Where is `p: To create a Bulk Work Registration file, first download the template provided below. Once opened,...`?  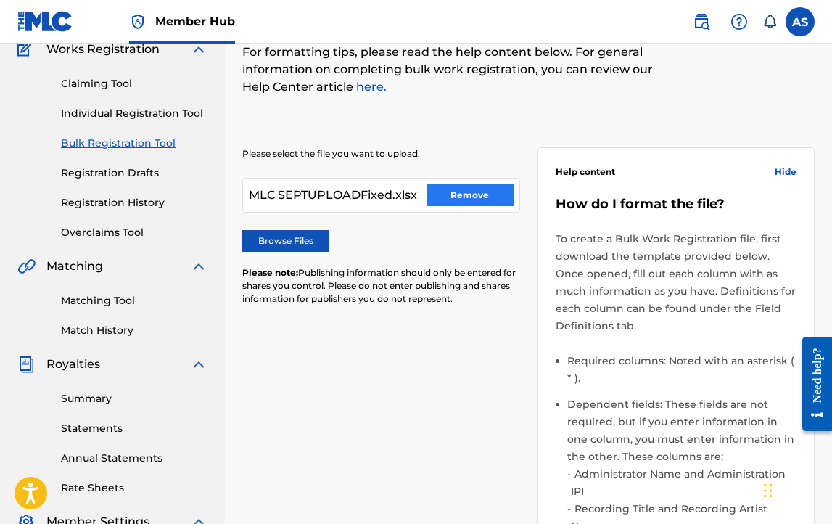
p: To create a Bulk Work Registration file, first download the template provided below. Once opened,... is located at coordinates (676, 282).